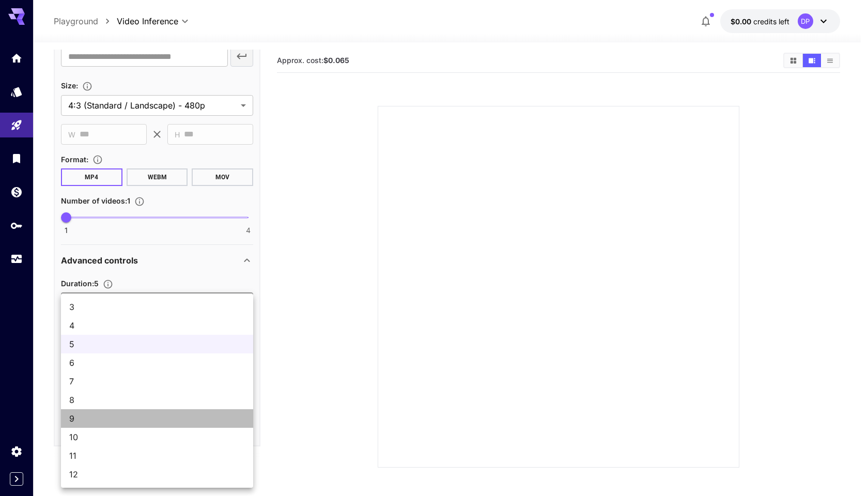  What do you see at coordinates (157, 437) in the screenshot?
I see `span: 10` at bounding box center [157, 437].